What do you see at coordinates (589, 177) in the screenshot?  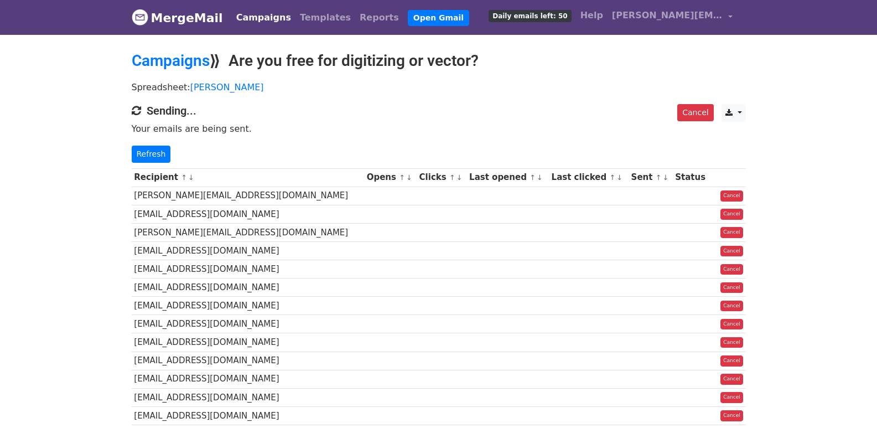 I see `th: Last clicked` at bounding box center [589, 177].